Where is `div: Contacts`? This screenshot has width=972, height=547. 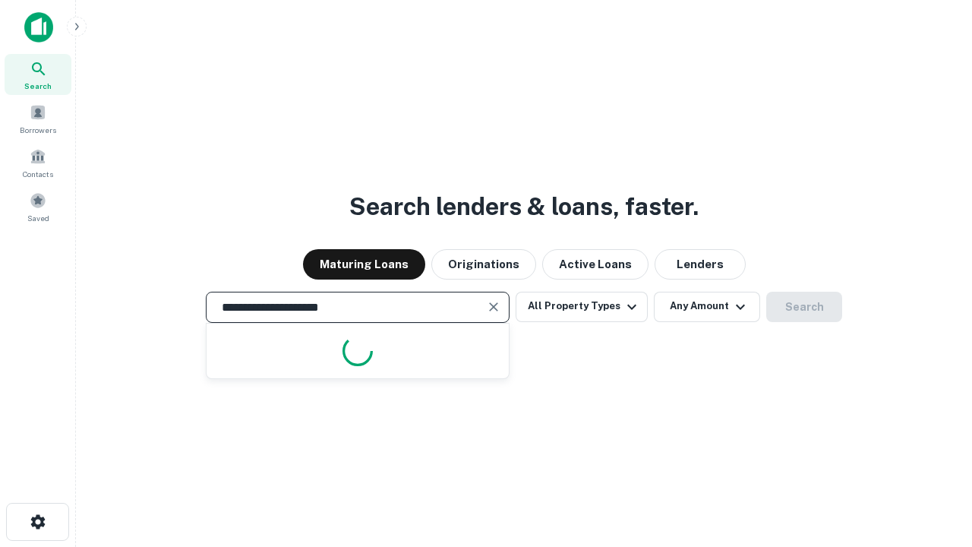 div: Contacts is located at coordinates (38, 163).